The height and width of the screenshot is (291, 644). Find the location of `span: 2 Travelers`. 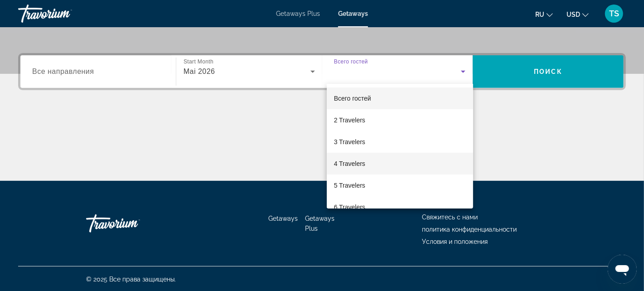

span: 2 Travelers is located at coordinates (349, 120).